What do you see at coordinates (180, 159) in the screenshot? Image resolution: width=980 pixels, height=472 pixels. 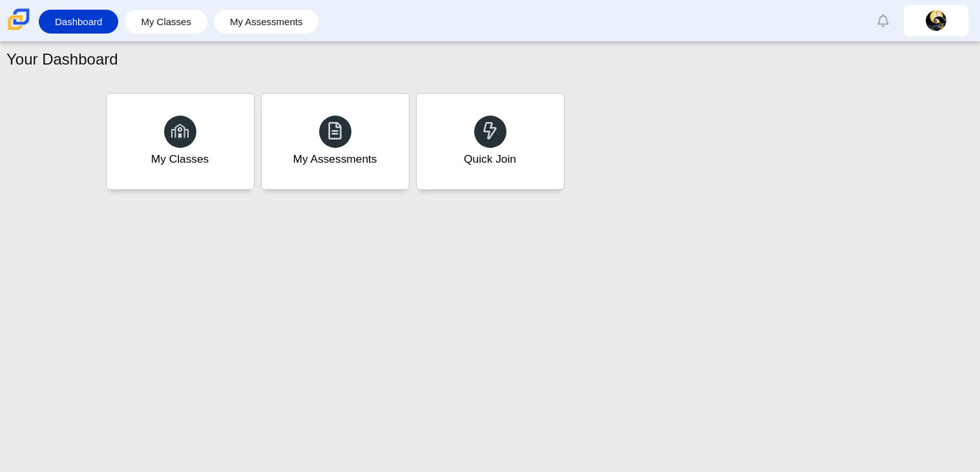 I see `div: My Classes` at bounding box center [180, 159].